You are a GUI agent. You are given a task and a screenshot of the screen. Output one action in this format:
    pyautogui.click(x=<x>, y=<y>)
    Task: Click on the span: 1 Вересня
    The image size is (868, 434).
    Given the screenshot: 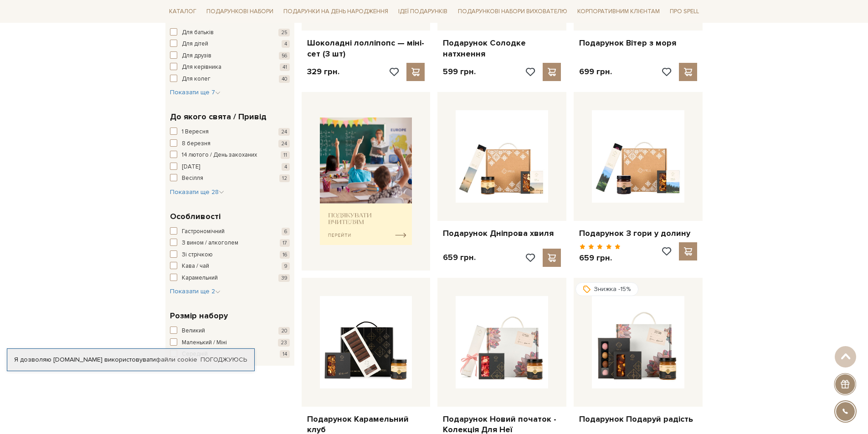 What is the action you would take?
    pyautogui.click(x=195, y=132)
    